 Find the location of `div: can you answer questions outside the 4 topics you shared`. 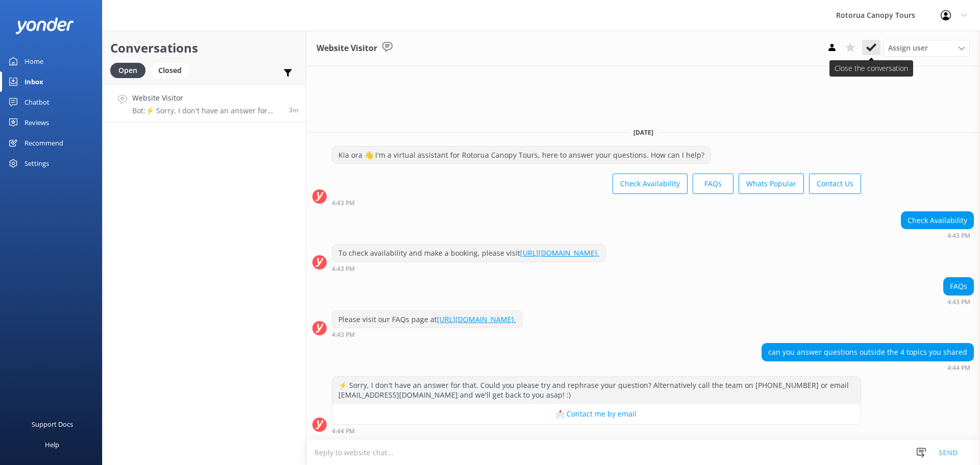

div: can you answer questions outside the 4 topics you shared is located at coordinates (868, 352).